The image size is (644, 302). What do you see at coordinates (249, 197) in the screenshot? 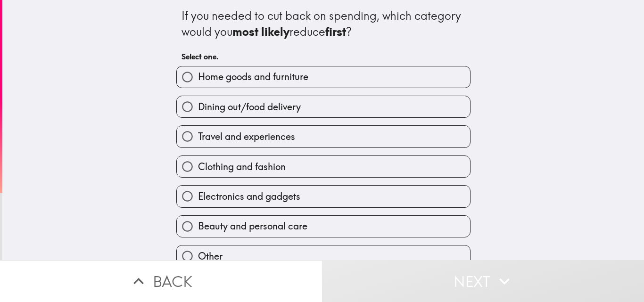
I see `span: Electronics and gadgets` at bounding box center [249, 197].